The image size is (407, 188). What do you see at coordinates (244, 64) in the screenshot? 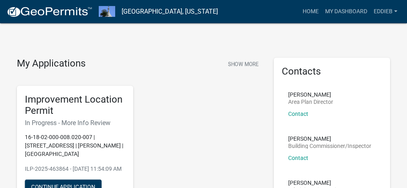
I see `button: Show More` at bounding box center [244, 64].